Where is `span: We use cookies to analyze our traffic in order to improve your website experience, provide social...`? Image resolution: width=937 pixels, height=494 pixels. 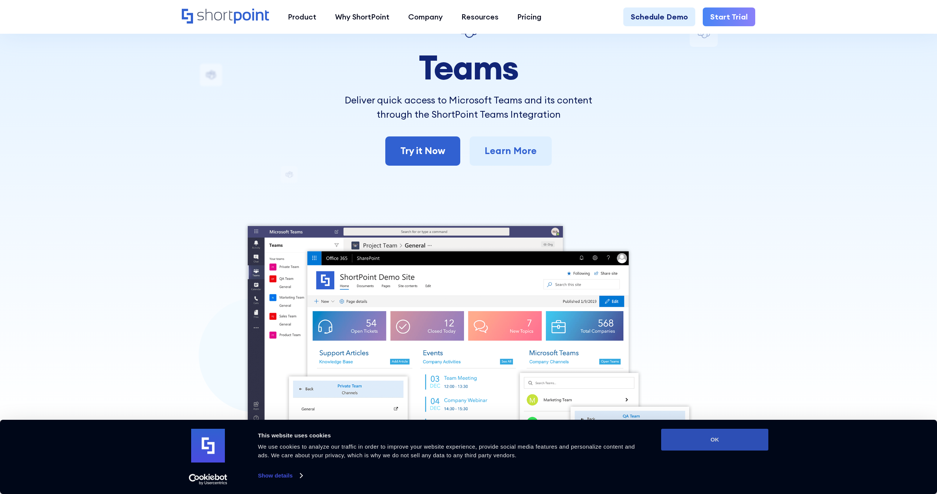
span: We use cookies to analyze our traffic in order to improve your website experience, provide social... is located at coordinates (446, 451).